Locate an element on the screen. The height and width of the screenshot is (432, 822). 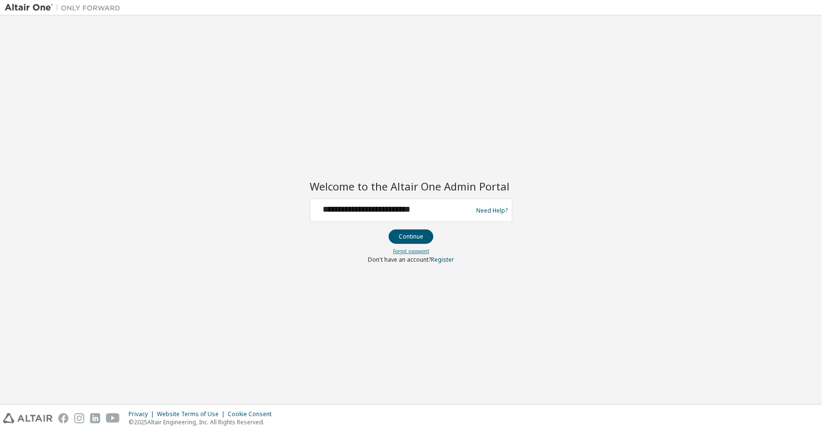
div: Privacy is located at coordinates (142, 414).